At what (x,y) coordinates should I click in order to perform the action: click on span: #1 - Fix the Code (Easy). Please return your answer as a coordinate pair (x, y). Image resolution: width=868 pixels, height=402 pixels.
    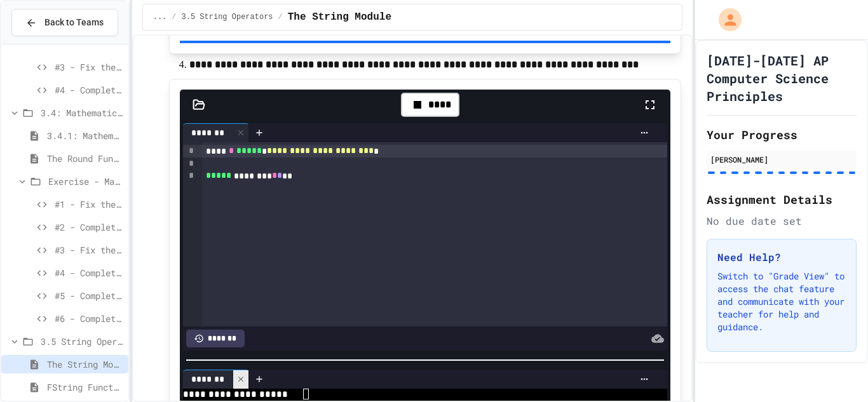
    Looking at the image, I should click on (89, 204).